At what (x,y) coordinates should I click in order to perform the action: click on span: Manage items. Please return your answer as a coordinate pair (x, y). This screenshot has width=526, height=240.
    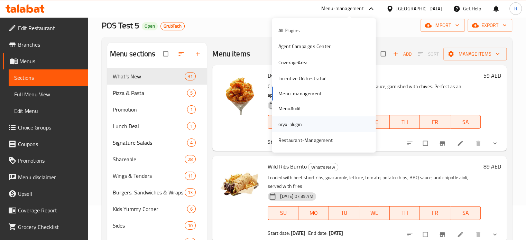
    Looking at the image, I should click on (475, 54).